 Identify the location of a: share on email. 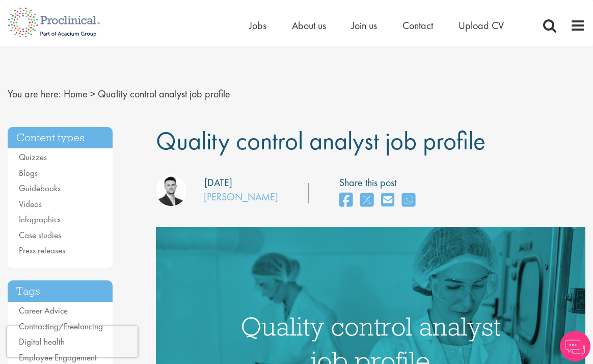
(388, 200).